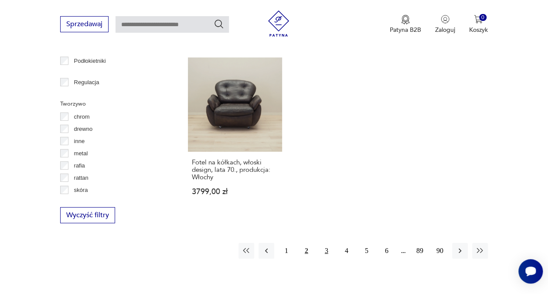 The image size is (548, 294). What do you see at coordinates (90, 61) in the screenshot?
I see `p: Podłokietniki` at bounding box center [90, 61].